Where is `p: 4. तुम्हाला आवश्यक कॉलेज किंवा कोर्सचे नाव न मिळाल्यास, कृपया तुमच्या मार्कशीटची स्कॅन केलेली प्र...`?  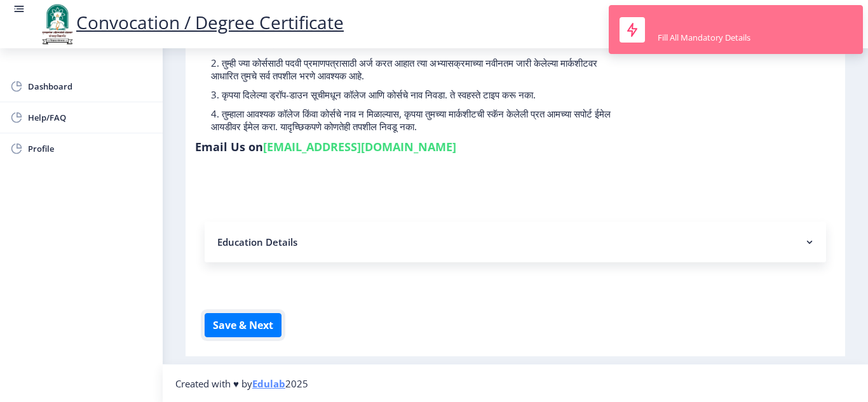
p: 4. तुम्हाला आवश्यक कॉलेज किंवा कोर्सचे नाव न मिळाल्यास, कृपया तुमच्या मार्कशीटची स्कॅन केलेली प्र... is located at coordinates (415, 120).